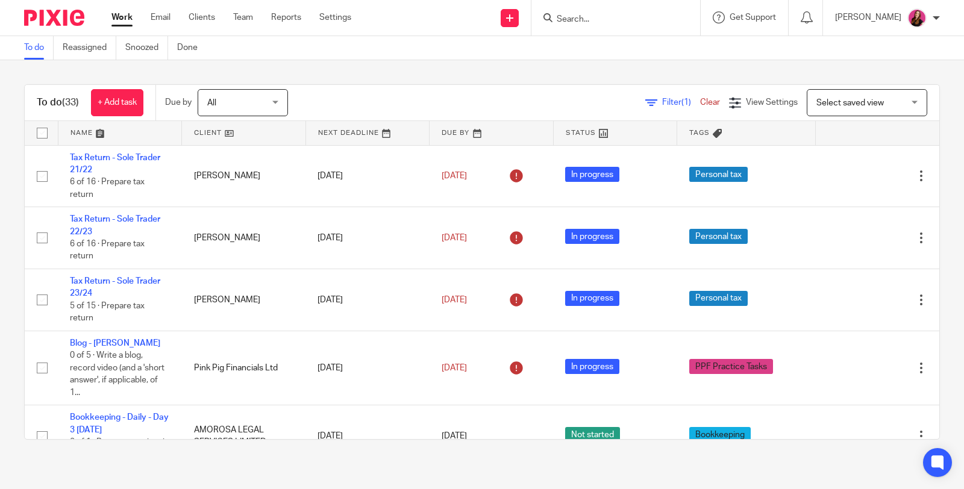 The height and width of the screenshot is (489, 964). What do you see at coordinates (720, 435) in the screenshot?
I see `span: Bookkeeping` at bounding box center [720, 435].